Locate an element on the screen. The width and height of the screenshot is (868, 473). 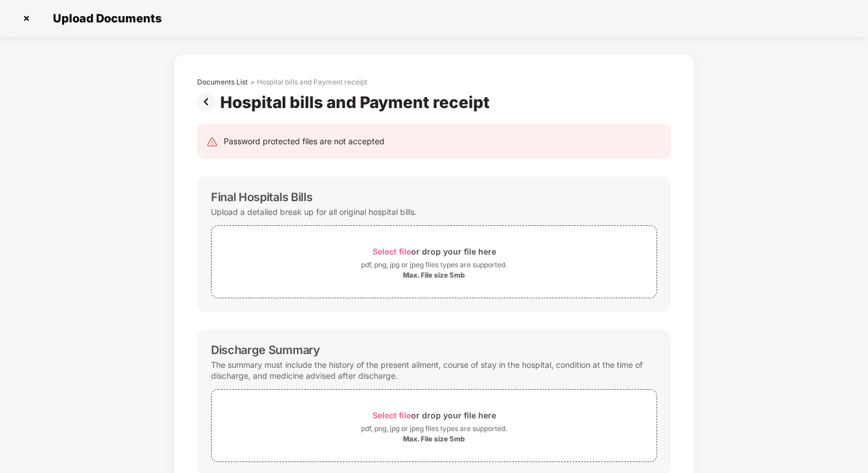
div: Final Hospitals Bills is located at coordinates (262, 197).